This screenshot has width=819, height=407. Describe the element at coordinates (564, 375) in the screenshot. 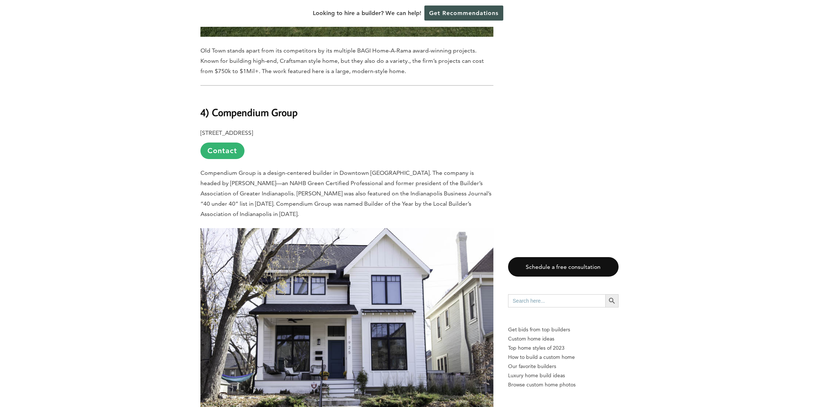

I see `p: Luxury home build ideas` at that location.